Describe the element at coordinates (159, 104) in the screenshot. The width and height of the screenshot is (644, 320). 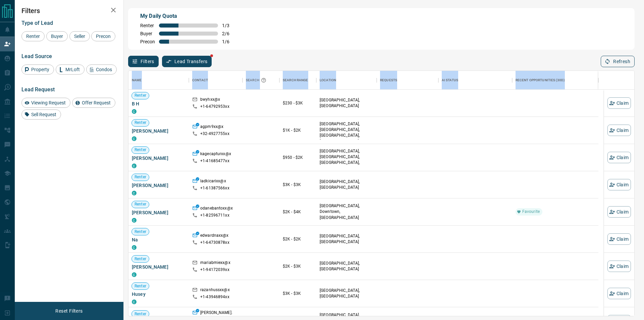
I see `span: B H` at that location.